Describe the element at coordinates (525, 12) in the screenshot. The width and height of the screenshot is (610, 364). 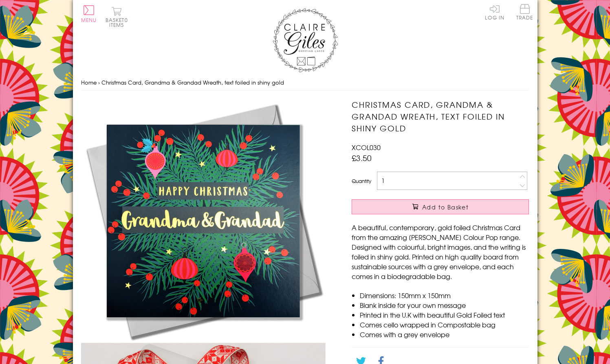
I see `span: Trade` at that location.